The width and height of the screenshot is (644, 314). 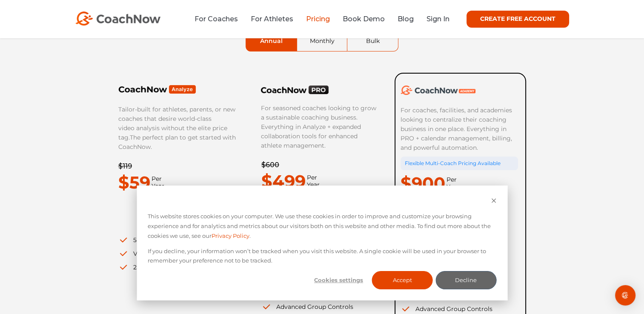 What do you see at coordinates (363, 19) in the screenshot?
I see `a: Book Demo` at bounding box center [363, 19].